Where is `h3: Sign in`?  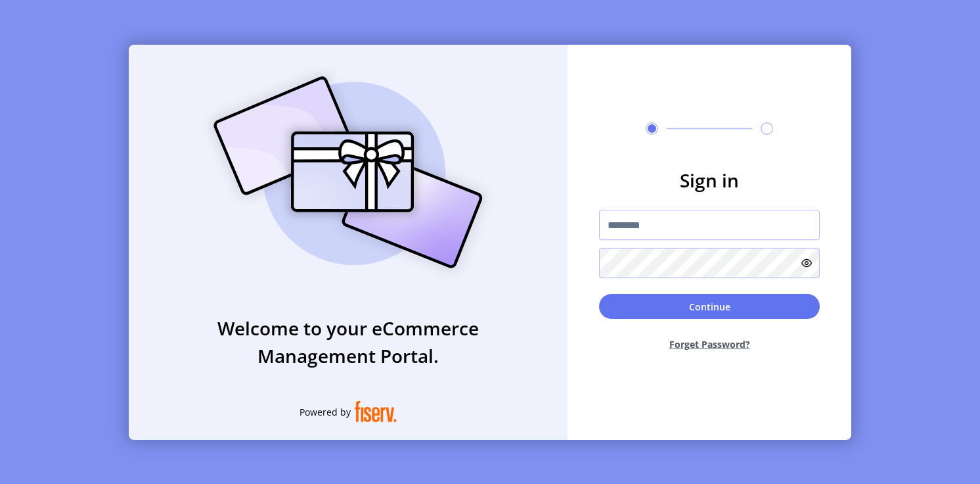
h3: Sign in is located at coordinates (709, 180).